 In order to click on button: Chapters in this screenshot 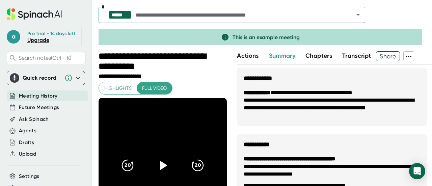, I will do `click(319, 56)`.